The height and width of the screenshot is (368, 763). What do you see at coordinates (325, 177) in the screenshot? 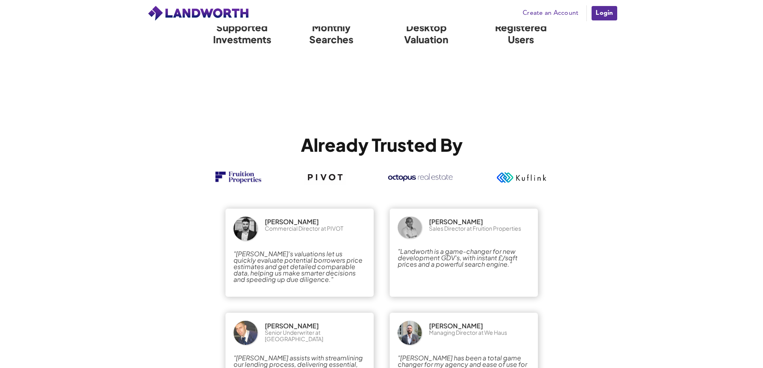
I see `img: OE logo` at bounding box center [325, 177].